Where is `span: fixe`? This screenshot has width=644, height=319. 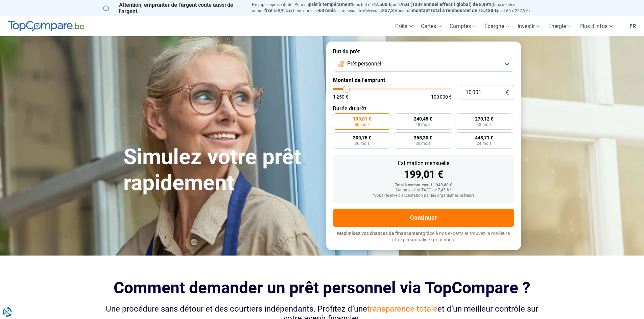
span: fixe is located at coordinates (269, 10).